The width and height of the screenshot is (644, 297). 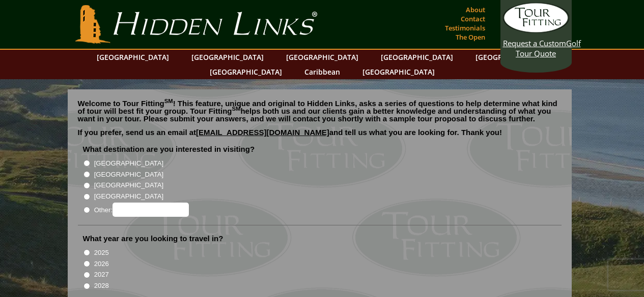 I want to click on label: Other:, so click(x=142, y=210).